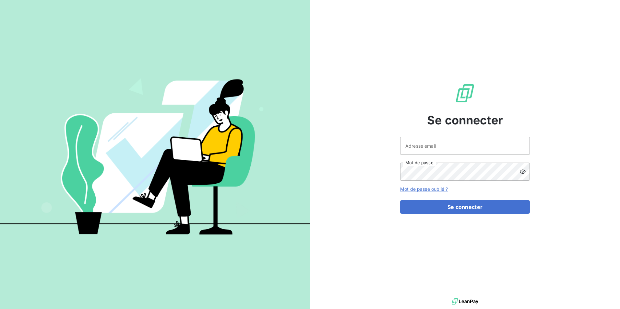  What do you see at coordinates (465, 120) in the screenshot?
I see `span: Se connecter` at bounding box center [465, 120].